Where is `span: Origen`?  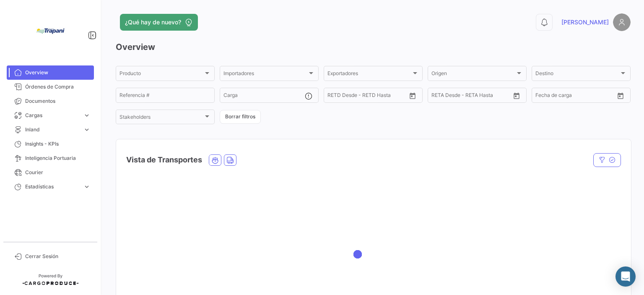 span: Origen is located at coordinates (474, 75).